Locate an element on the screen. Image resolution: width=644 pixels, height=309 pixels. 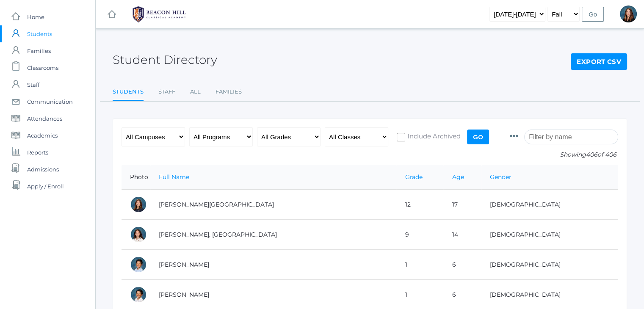
td: 6 is located at coordinates (463, 265).